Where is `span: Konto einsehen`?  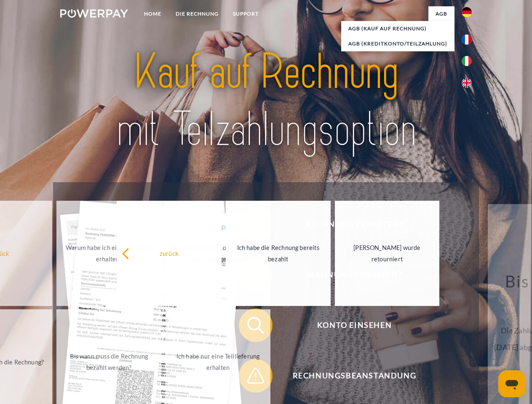
span: Konto einsehen is located at coordinates (354, 326).